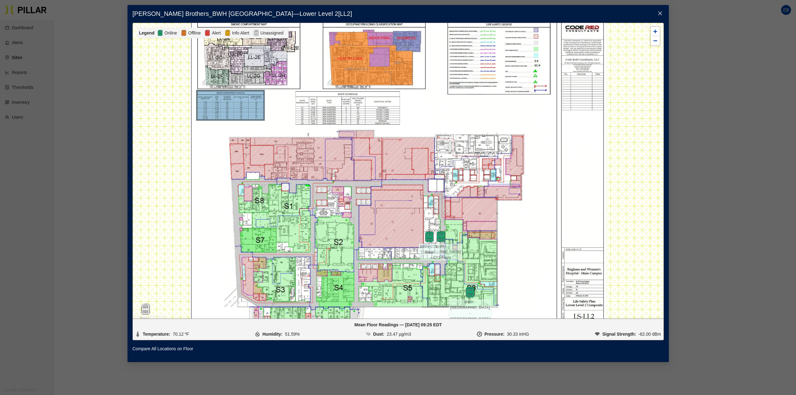 The image size is (796, 395). Describe the element at coordinates (163, 349) in the screenshot. I see `a: Compare All Locations on Floor` at that location.